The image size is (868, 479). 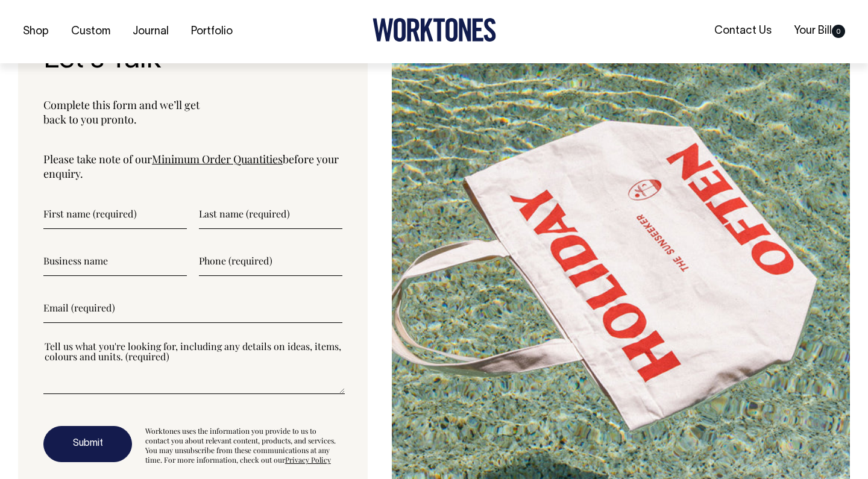 What do you see at coordinates (270, 261) in the screenshot?
I see `input: Phone (required)` at bounding box center [270, 261].